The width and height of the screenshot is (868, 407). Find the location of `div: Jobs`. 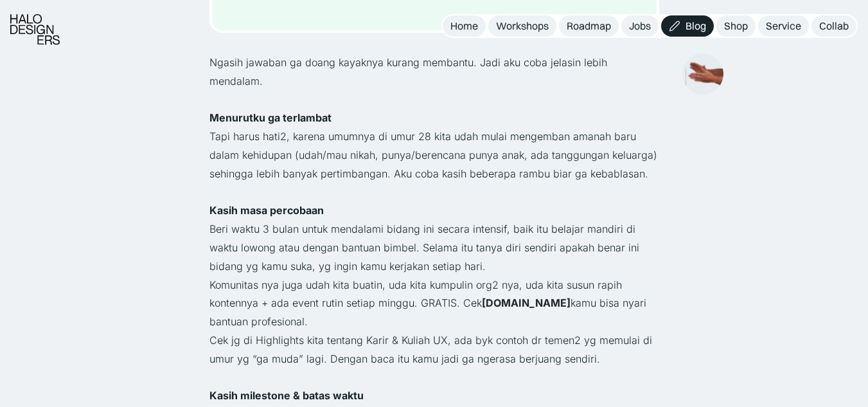

div: Jobs is located at coordinates (639, 26).